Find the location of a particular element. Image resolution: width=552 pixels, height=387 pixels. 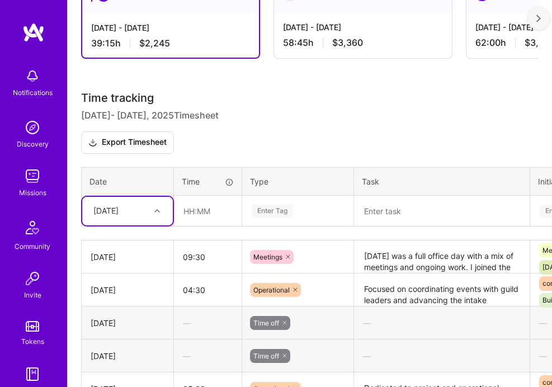

div: Time is located at coordinates (208, 182).